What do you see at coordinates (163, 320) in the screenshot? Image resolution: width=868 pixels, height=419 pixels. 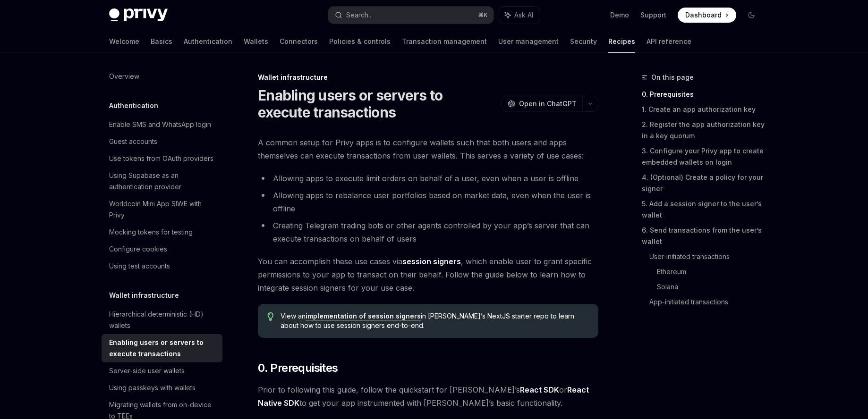 I see `div: Hierarchical deterministic (HD) wallets` at bounding box center [163, 320].